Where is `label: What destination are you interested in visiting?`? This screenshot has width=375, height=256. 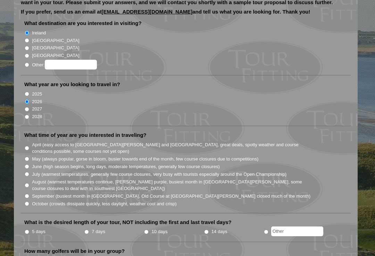
label: What destination are you interested in visiting? is located at coordinates (83, 23).